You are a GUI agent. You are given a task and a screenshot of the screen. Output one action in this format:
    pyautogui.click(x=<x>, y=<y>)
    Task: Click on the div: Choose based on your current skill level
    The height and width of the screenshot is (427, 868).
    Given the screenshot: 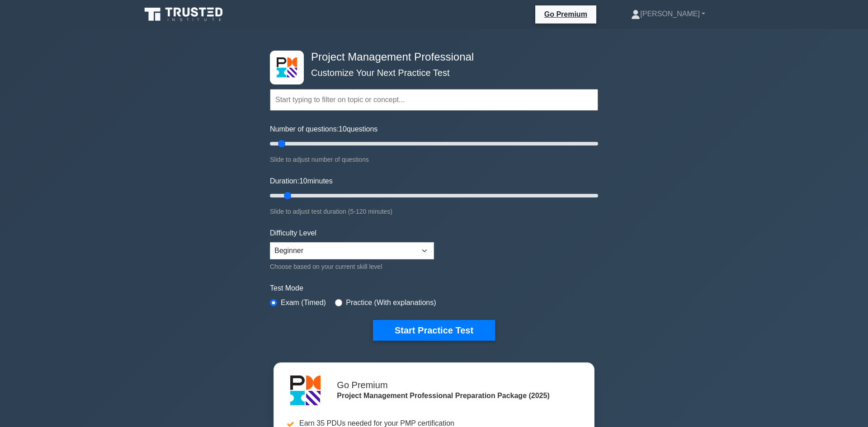 What is the action you would take?
    pyautogui.click(x=352, y=267)
    